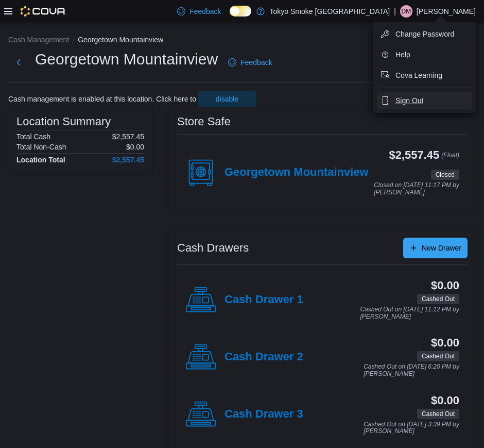 This screenshot has width=484, height=448. What do you see at coordinates (33, 137) in the screenshot?
I see `h6: Total Cash` at bounding box center [33, 137].